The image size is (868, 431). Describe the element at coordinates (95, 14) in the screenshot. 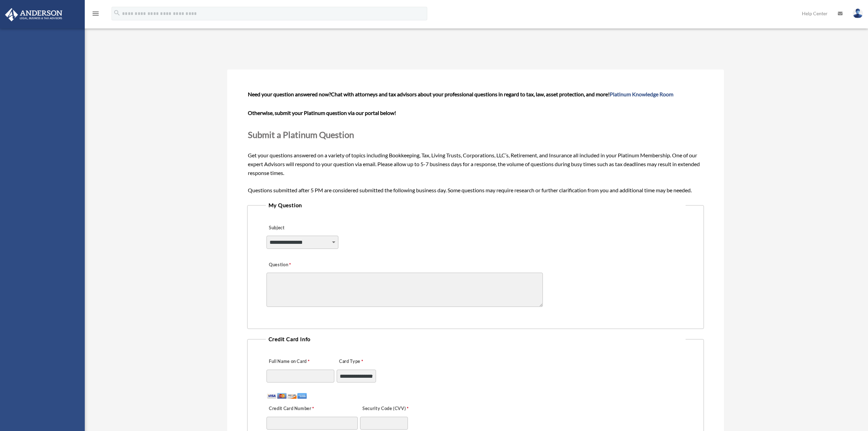

I see `i: menu` at that location.